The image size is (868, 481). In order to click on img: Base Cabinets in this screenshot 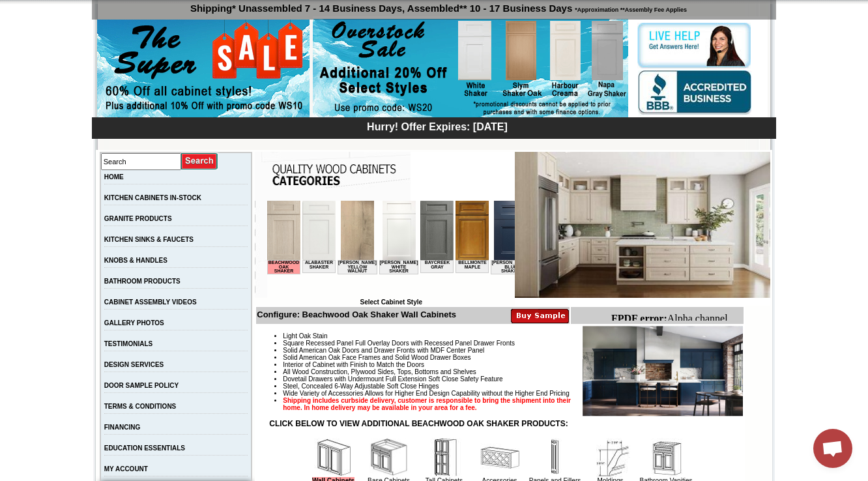, I will do `click(389, 457)`.